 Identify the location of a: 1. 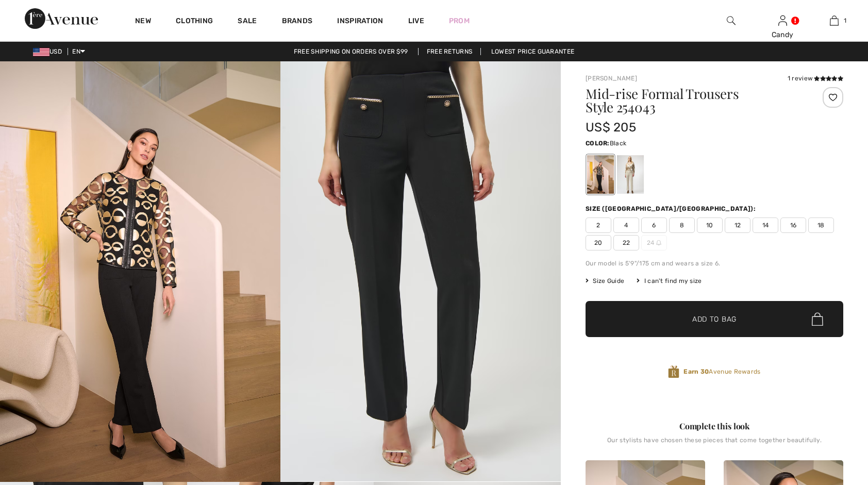
(834, 21).